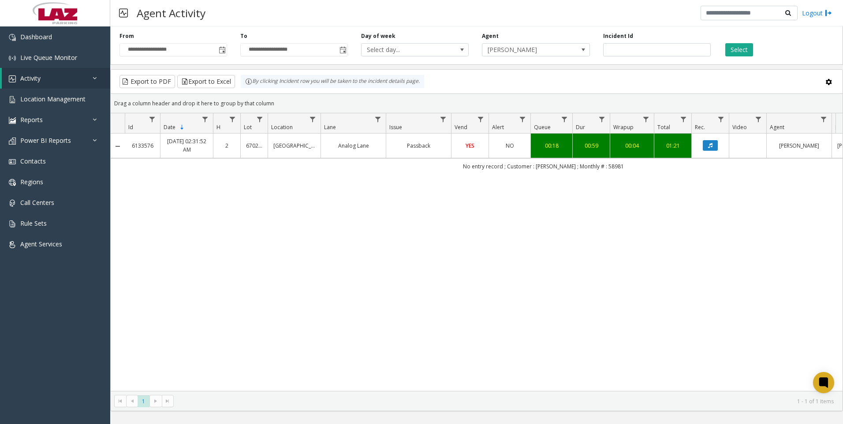 This screenshot has height=424, width=843. I want to click on div: 00:59, so click(591, 146).